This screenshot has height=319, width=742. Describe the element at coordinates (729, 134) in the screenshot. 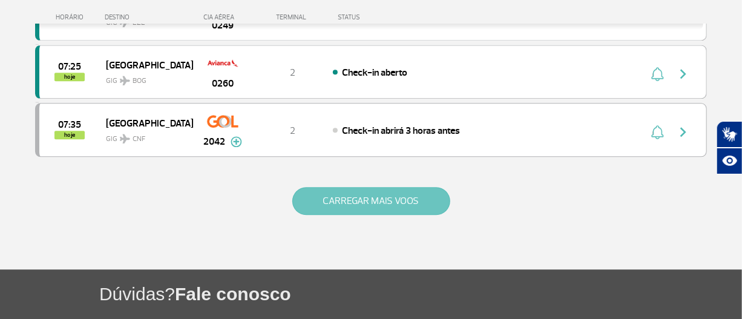

I see `button: Abrir tradutor de língua de sinais.` at that location.